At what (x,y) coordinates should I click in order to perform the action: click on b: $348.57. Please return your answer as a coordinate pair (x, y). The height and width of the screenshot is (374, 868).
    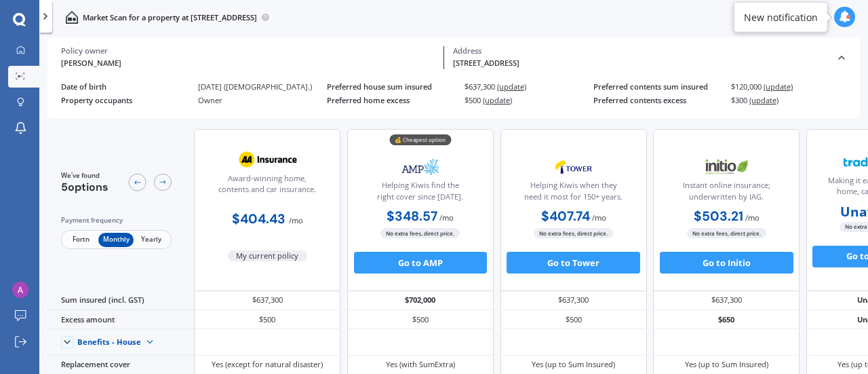
    Looking at the image, I should click on (412, 216).